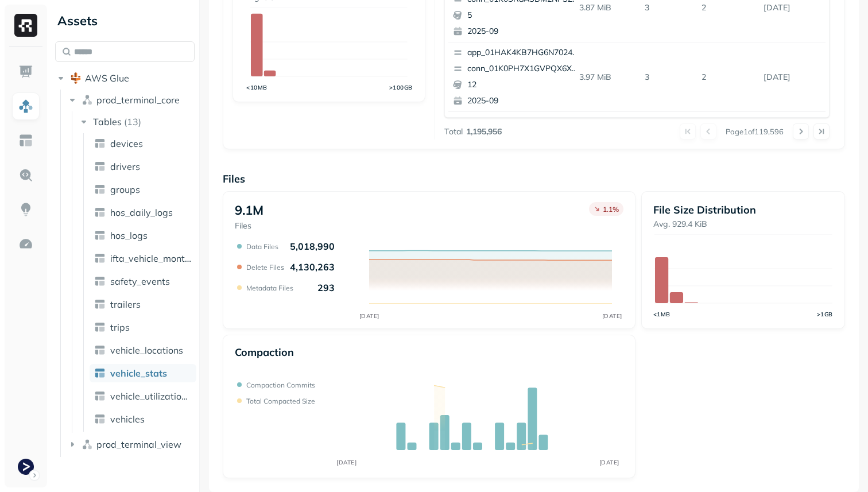 This screenshot has width=868, height=492. What do you see at coordinates (312, 246) in the screenshot?
I see `p: 5,018,990` at bounding box center [312, 246].